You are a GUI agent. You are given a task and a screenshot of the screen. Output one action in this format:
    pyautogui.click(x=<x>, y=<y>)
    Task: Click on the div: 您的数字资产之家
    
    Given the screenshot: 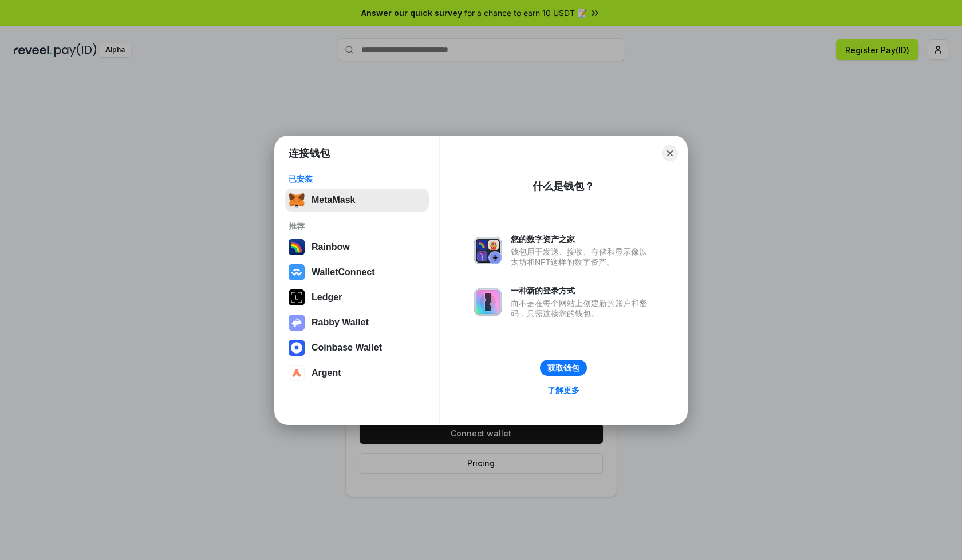 What is the action you would take?
    pyautogui.click(x=581, y=239)
    